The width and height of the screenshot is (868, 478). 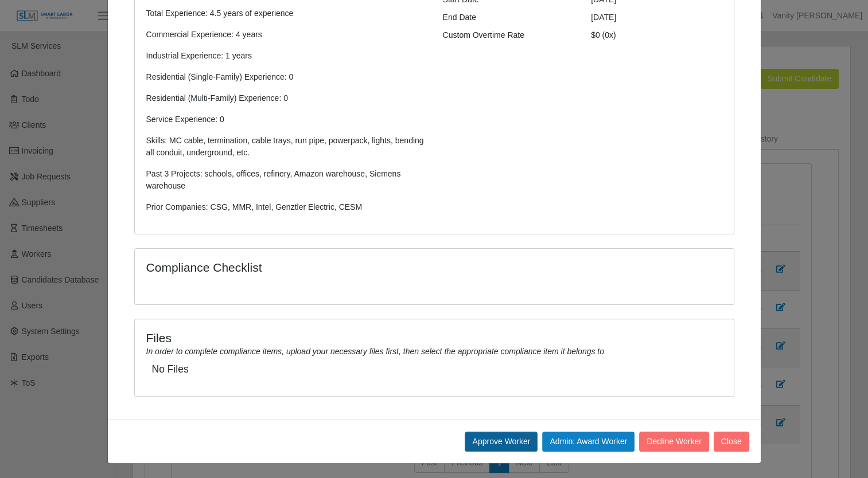 I want to click on h5: No Files, so click(x=434, y=369).